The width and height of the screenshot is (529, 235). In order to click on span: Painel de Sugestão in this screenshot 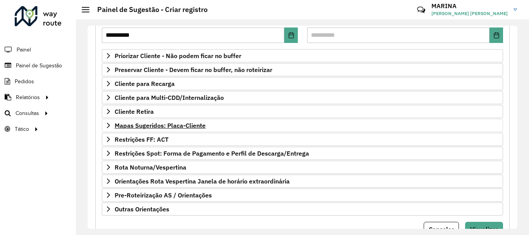, I will do `click(39, 66)`.